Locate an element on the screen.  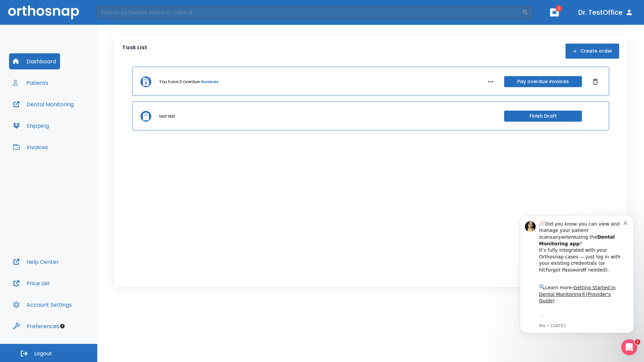
p: You have 3 overdue is located at coordinates (180, 82).